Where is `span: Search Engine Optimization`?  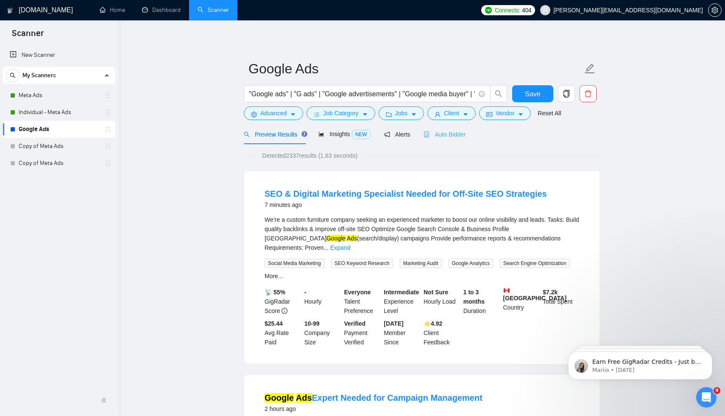 span: Search Engine Optimization is located at coordinates (535, 263).